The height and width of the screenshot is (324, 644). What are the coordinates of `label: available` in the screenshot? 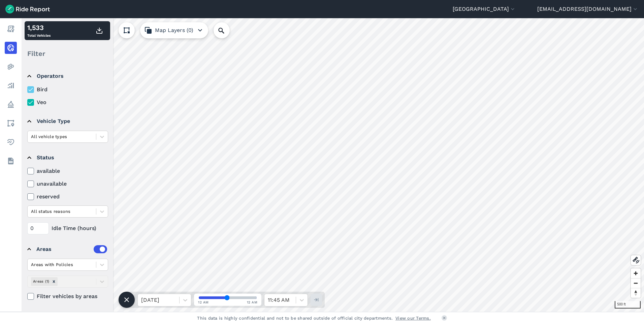 It's located at (68, 171).